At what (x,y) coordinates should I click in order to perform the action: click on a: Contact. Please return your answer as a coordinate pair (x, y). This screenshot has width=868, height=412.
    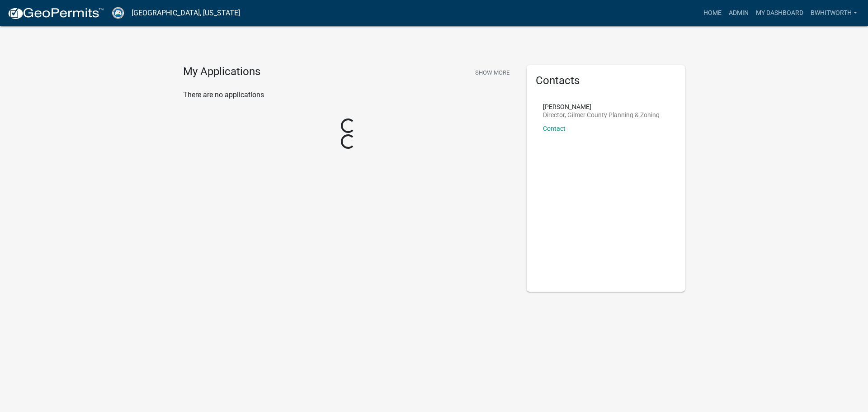
    Looking at the image, I should click on (554, 129).